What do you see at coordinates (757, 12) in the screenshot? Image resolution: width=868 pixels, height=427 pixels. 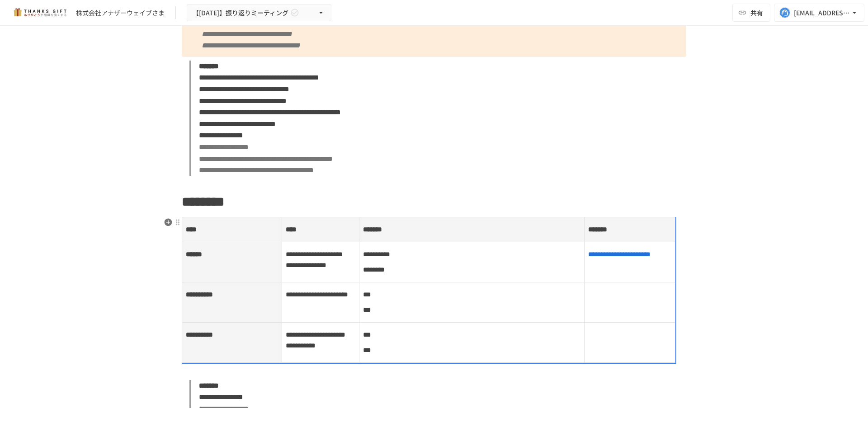 I see `span: 共有` at bounding box center [757, 12].